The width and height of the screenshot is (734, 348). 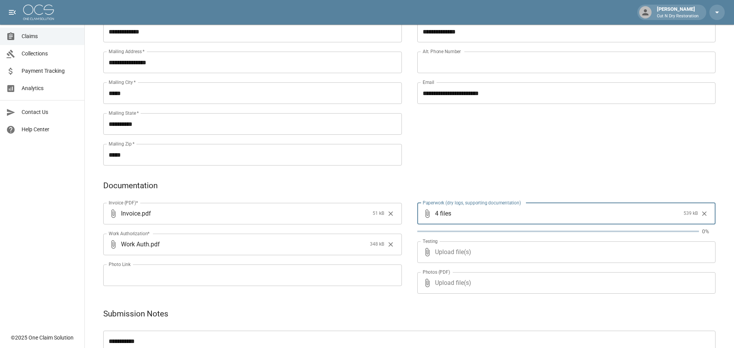 I want to click on label: Photo Link, so click(x=119, y=264).